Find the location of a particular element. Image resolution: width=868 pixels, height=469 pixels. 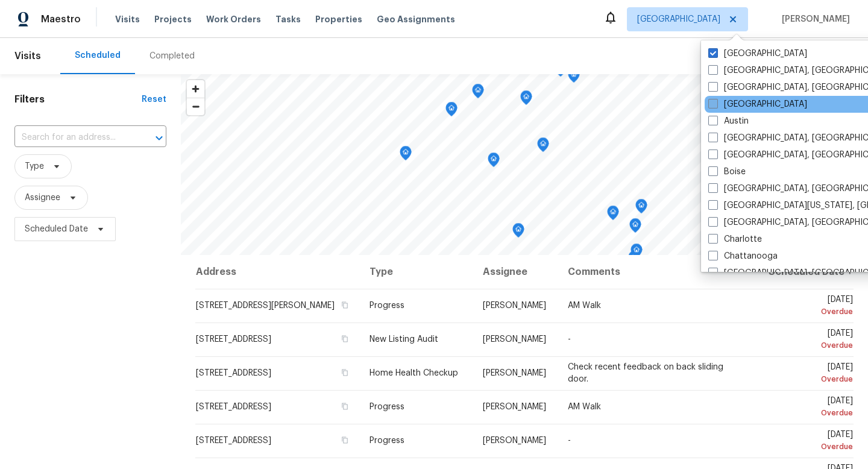

div: Reset is located at coordinates (154, 100).